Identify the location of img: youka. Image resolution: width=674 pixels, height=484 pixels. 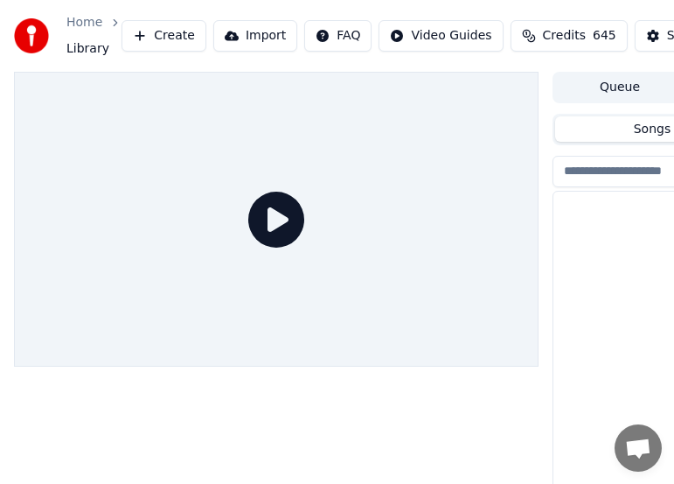
(31, 36).